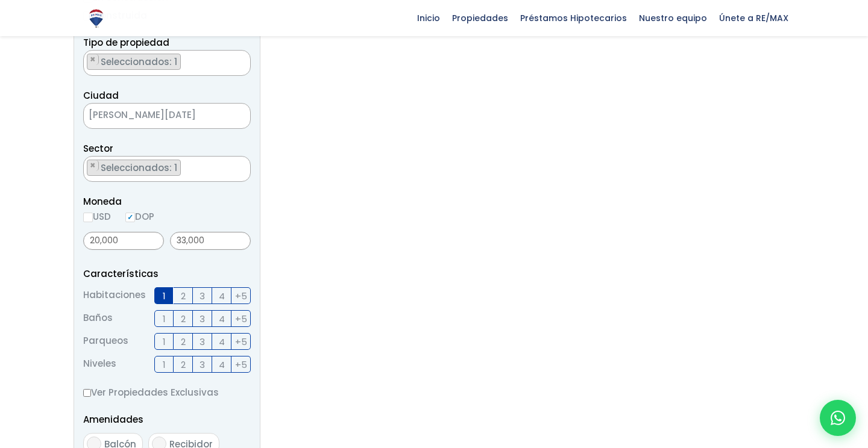  What do you see at coordinates (134, 168) in the screenshot?
I see `li: GAZCUE` at bounding box center [134, 168].